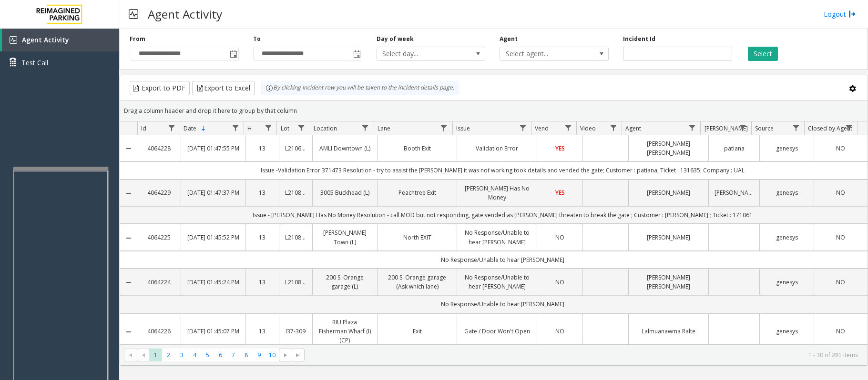 Image resolution: width=868 pixels, height=380 pixels. I want to click on a: I37-309, so click(295, 331).